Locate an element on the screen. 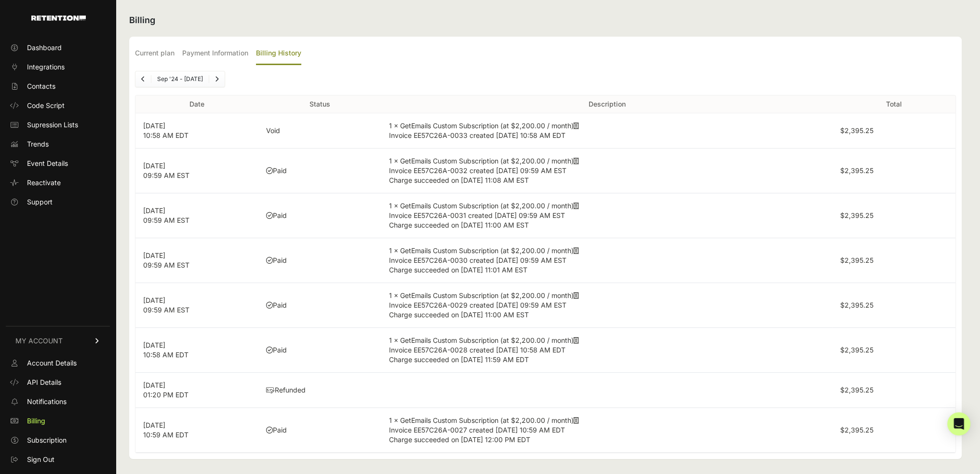  span: Event Details is located at coordinates (47, 163).